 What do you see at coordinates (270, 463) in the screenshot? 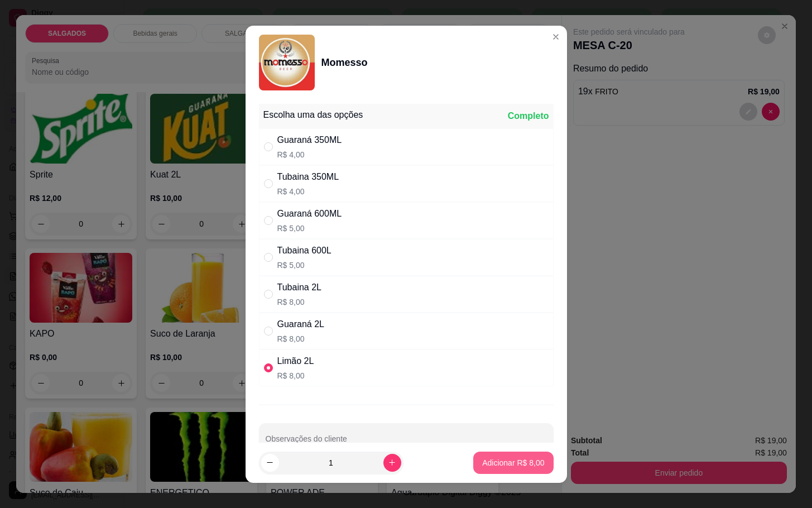
I see `button: decrease-product-quantity` at bounding box center [270, 463].